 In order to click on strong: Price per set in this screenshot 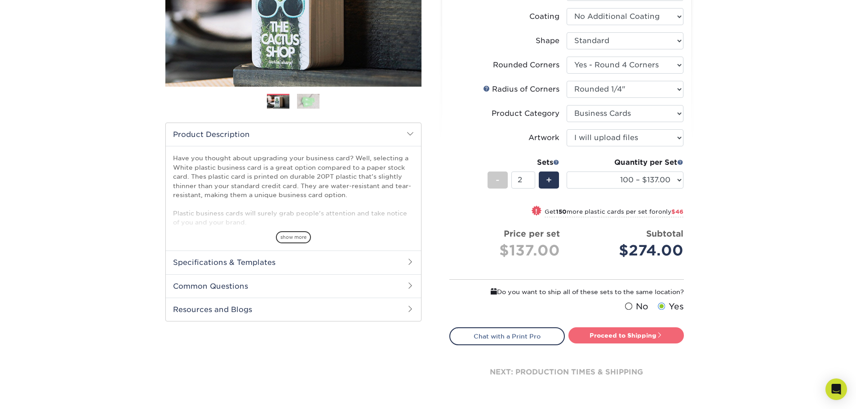, I will do `click(532, 234)`.